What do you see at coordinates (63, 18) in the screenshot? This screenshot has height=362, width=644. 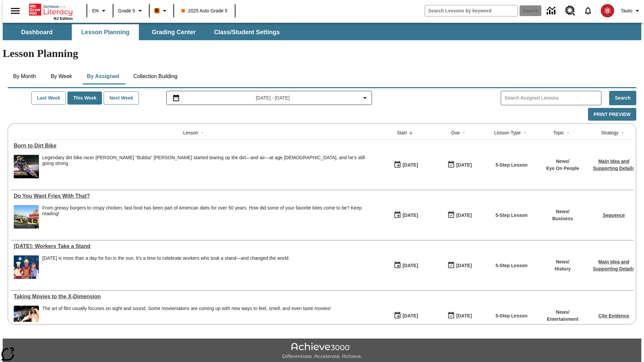 I see `span: NJ Edition` at bounding box center [63, 18].